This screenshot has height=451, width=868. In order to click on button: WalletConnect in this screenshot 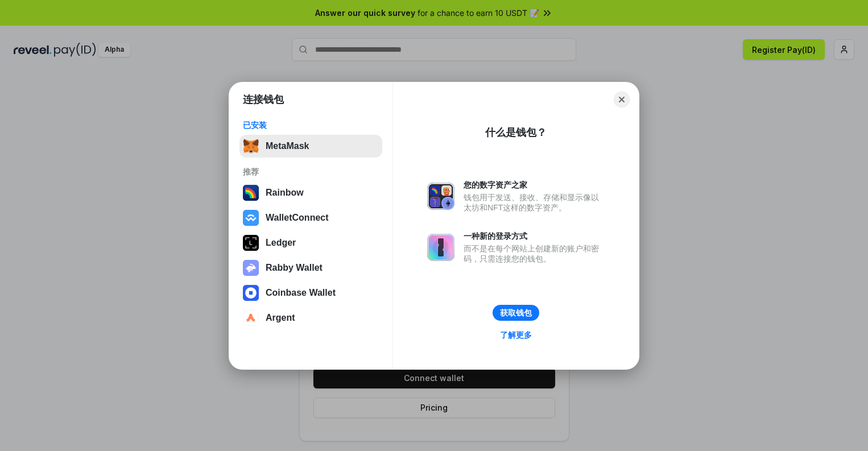, I will do `click(310, 218)`.